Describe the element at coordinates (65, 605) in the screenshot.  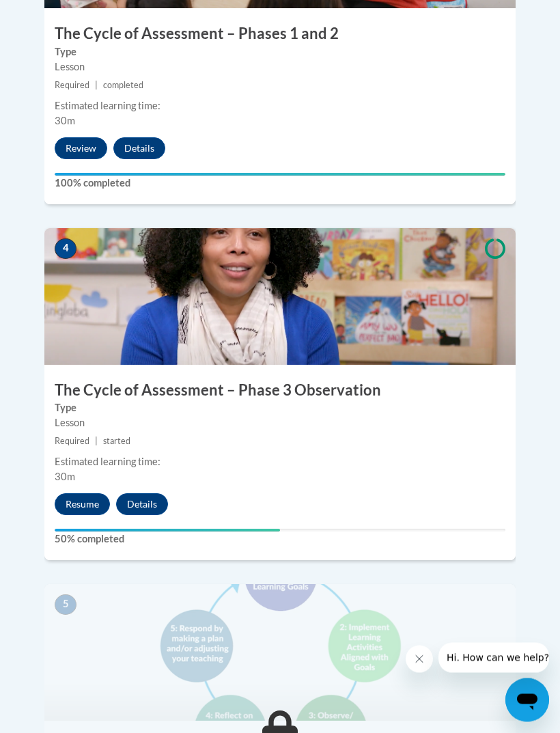
I see `span: 5` at that location.